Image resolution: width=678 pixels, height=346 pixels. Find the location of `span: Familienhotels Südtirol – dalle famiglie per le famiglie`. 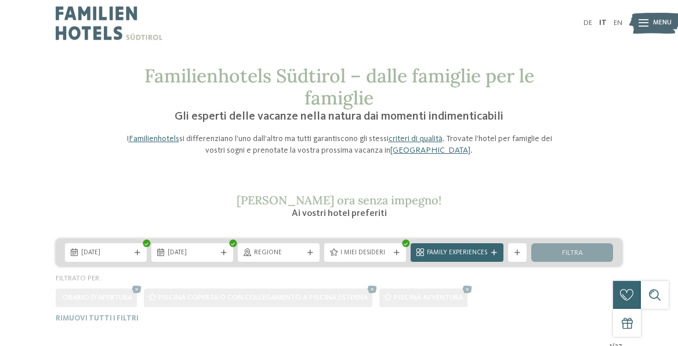

span: Familienhotels Südtirol – dalle famiglie per le famiglie is located at coordinates (339, 86).